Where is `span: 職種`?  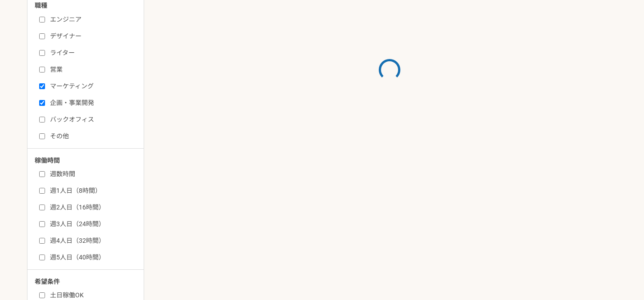
span: 職種 is located at coordinates (41, 6).